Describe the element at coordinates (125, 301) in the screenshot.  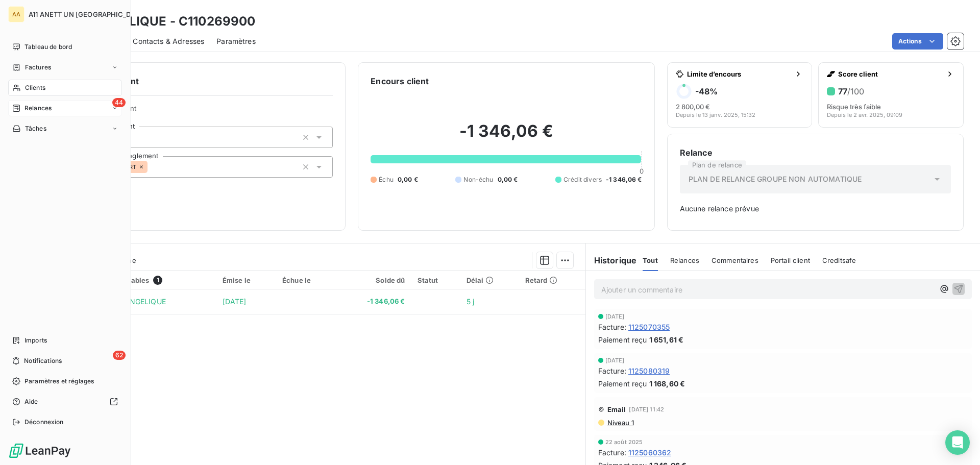
I see `span: VIRT reglt VINGELIQUE` at that location.